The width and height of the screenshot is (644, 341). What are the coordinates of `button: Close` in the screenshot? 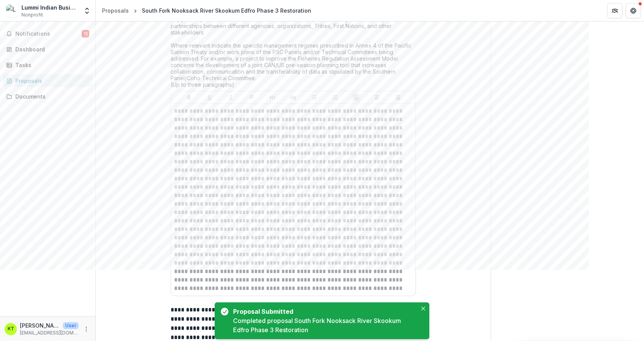 It's located at (423, 308).